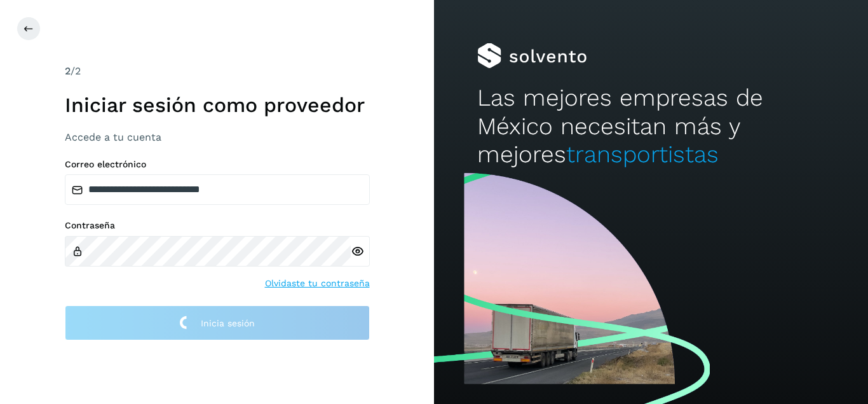 The height and width of the screenshot is (404, 868). I want to click on a: Olvidaste tu contraseña, so click(317, 282).